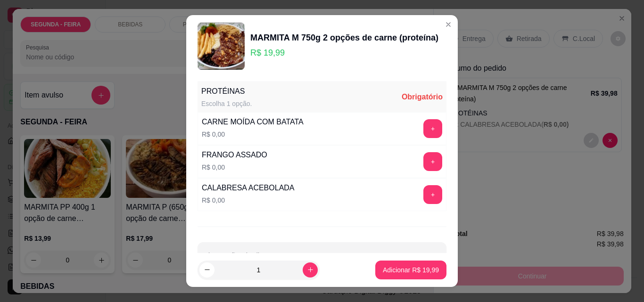 This screenshot has height=302, width=644. I want to click on img: product-image, so click(221, 46).